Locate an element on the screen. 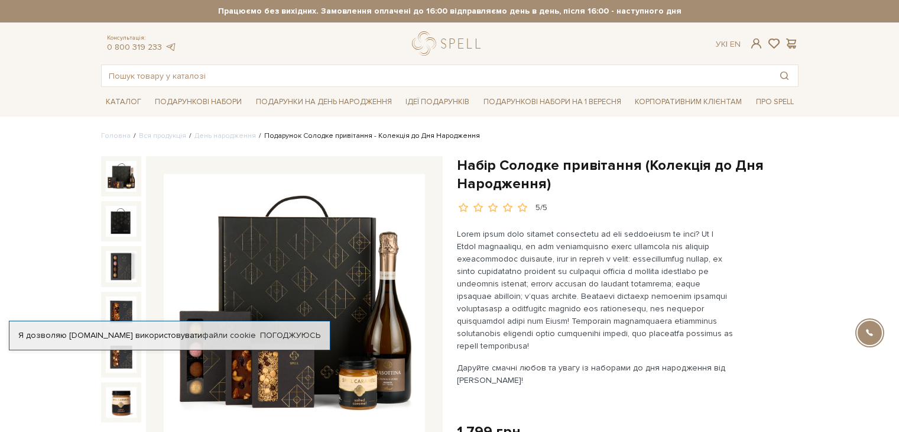 The height and width of the screenshot is (432, 899). a: Корпоративним клієнтам is located at coordinates (688, 102).